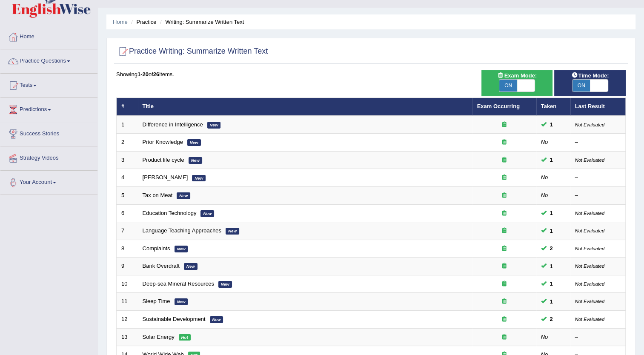  Describe the element at coordinates (127, 142) in the screenshot. I see `td: 2` at that location.